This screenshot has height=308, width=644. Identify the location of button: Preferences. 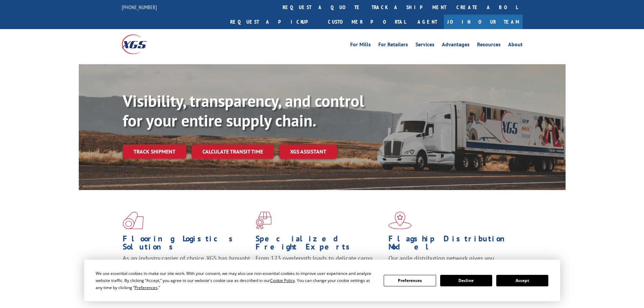
(410, 281).